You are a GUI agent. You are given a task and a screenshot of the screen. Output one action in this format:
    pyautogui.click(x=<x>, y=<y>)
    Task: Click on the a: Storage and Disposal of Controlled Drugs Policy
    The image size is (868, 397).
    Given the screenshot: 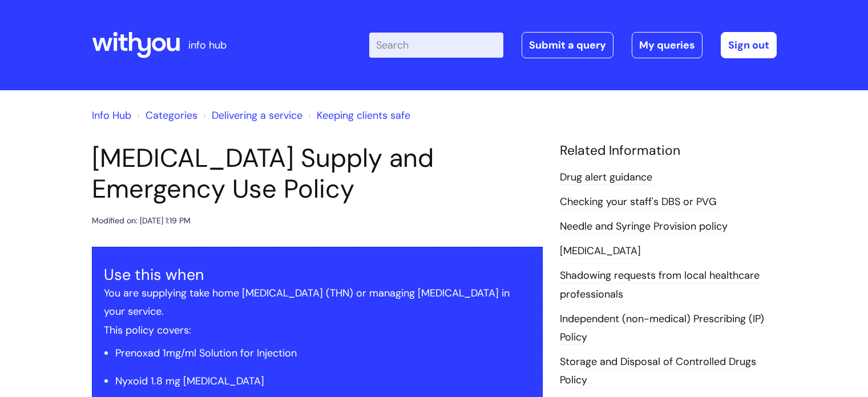 What is the action you would take?
    pyautogui.click(x=658, y=371)
    